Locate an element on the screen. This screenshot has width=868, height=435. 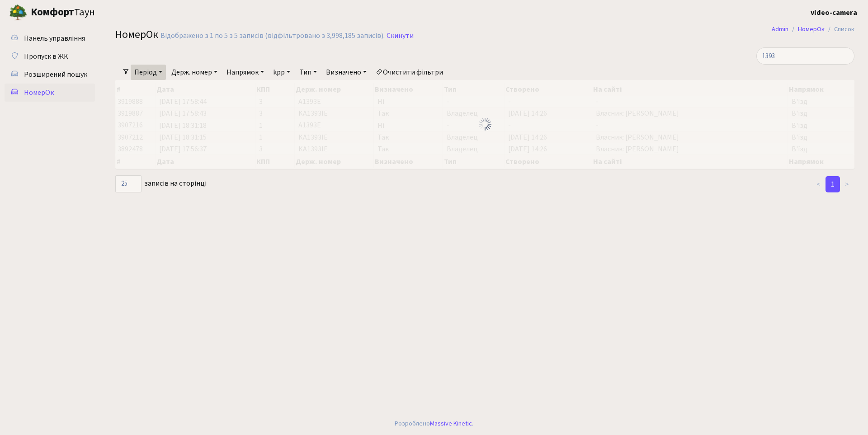
a: Пропуск в ЖК is located at coordinates (50, 57).